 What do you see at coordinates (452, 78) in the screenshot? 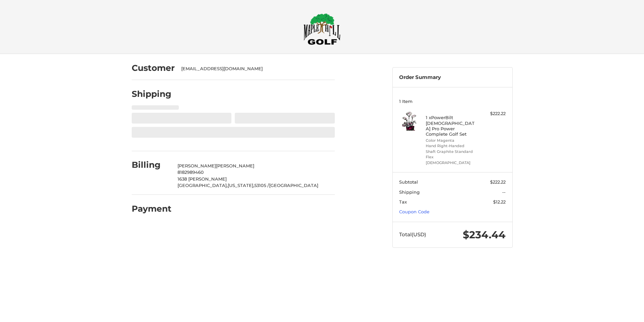
I see `h3: Order Summary` at bounding box center [452, 78].